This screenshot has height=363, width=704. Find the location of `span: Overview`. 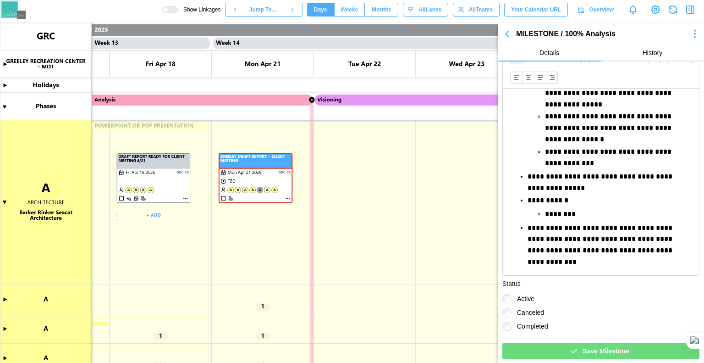

span: Overview is located at coordinates (602, 10).